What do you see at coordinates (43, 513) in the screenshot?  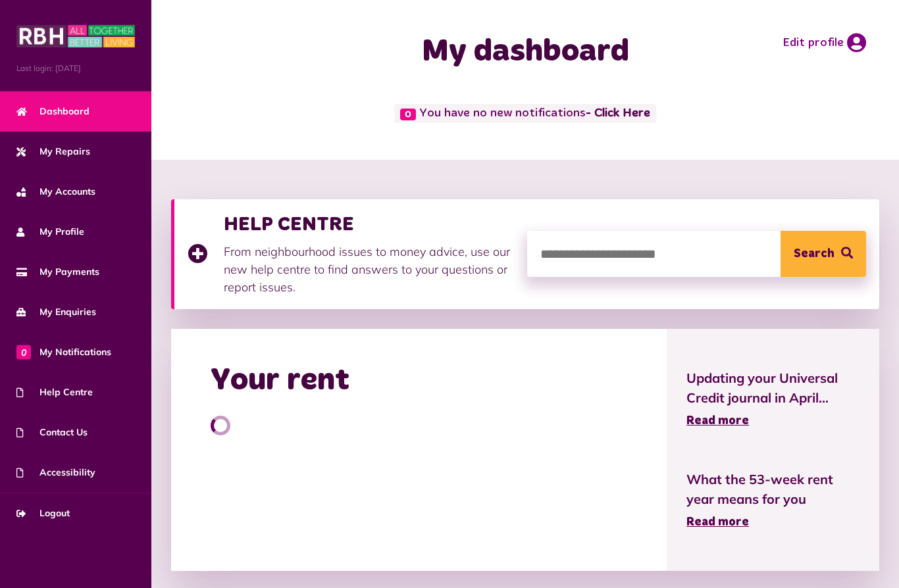 I see `span: Logout` at bounding box center [43, 513].